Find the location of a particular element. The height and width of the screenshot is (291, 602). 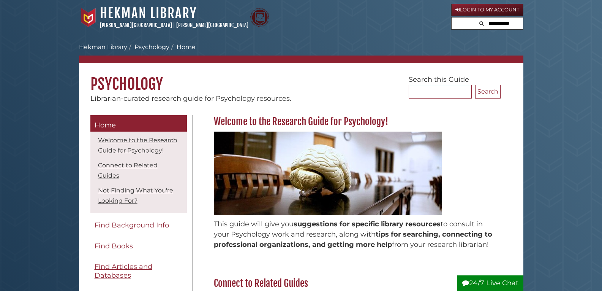

span: tips for searching, connecting to professional organizations, and getting more help is located at coordinates (353, 239).